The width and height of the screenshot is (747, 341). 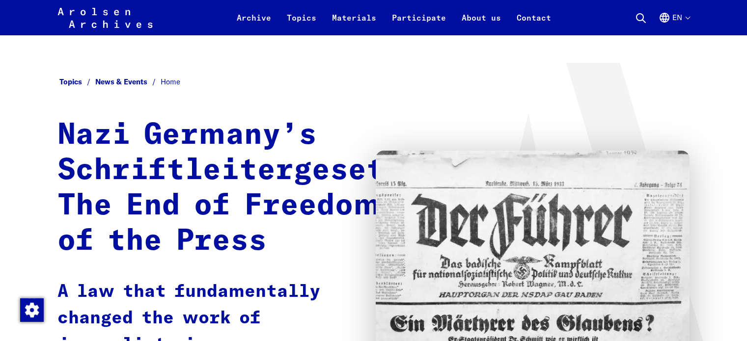 What do you see at coordinates (354, 24) in the screenshot?
I see `a: Materials` at bounding box center [354, 24].